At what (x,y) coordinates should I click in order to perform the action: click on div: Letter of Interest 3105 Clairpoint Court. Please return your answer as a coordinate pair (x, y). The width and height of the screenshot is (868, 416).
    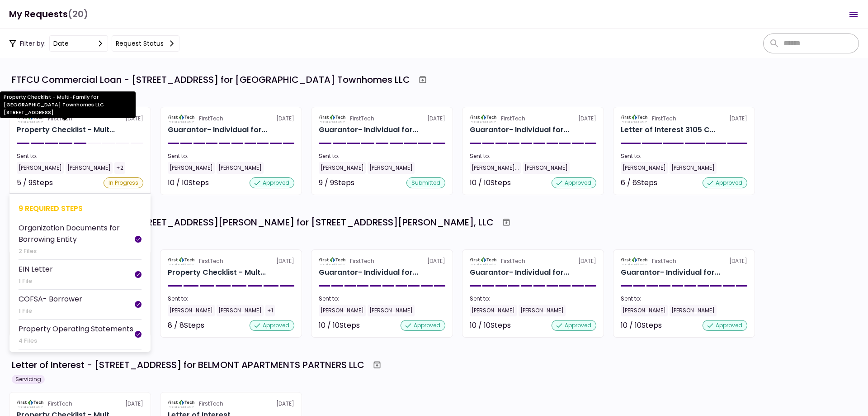
    Looking at the image, I should click on (668, 130).